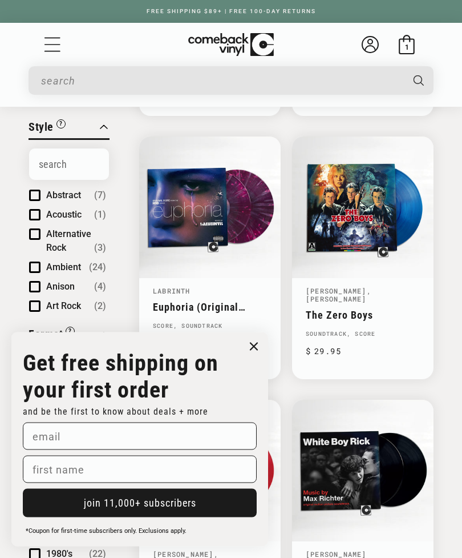  I want to click on input: When autocomplete results are available use up and down arrows to review and enter to select, so click(221, 80).